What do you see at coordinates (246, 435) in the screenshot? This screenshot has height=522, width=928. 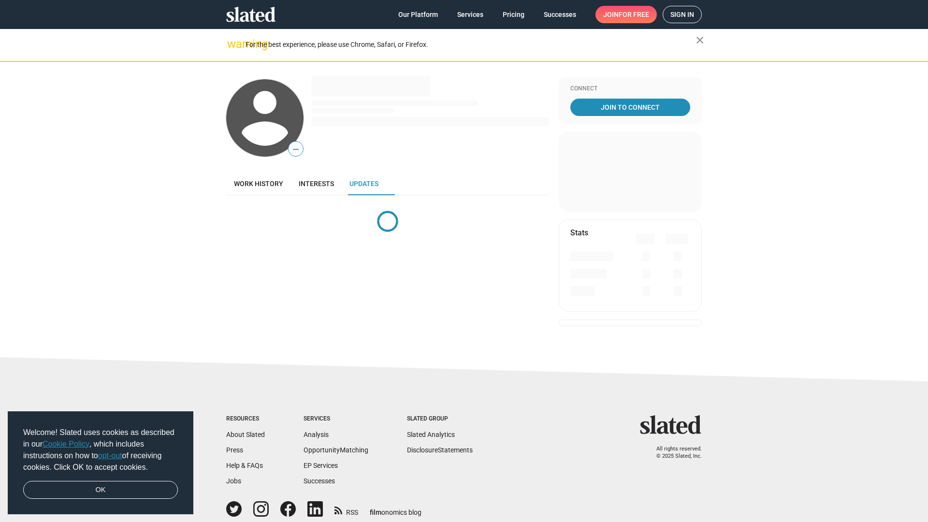 I see `a: About Slated` at bounding box center [246, 435].